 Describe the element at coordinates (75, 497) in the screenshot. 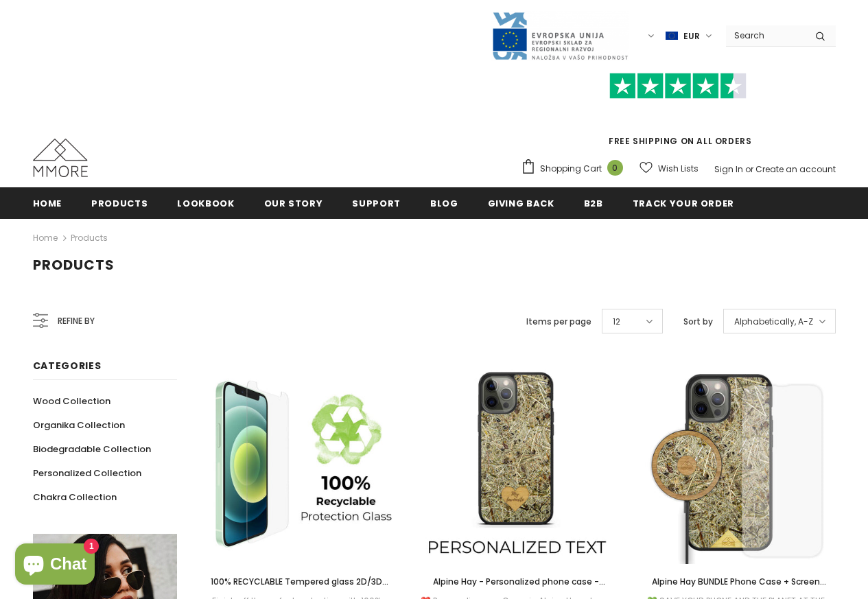

I see `span: Chakra Collection` at that location.